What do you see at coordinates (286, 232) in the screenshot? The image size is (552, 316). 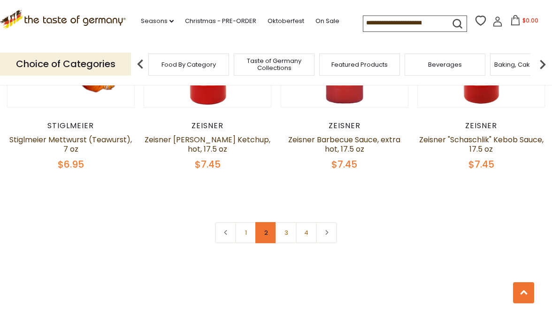 I see `a: 3` at bounding box center [286, 232].